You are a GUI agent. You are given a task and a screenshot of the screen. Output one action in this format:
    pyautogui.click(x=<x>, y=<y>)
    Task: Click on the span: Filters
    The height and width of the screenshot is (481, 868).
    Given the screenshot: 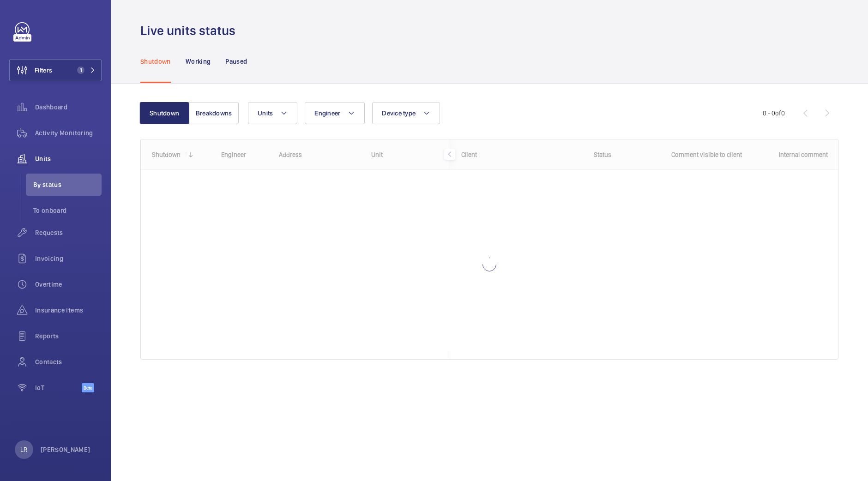 What is the action you would take?
    pyautogui.click(x=43, y=70)
    